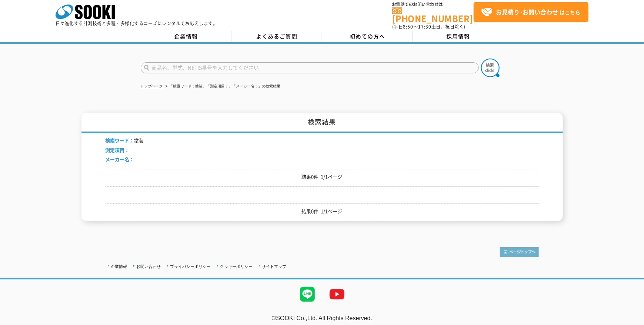 The height and width of the screenshot is (325, 644). Describe the element at coordinates (425, 27) in the screenshot. I see `span: 17:30` at that location.